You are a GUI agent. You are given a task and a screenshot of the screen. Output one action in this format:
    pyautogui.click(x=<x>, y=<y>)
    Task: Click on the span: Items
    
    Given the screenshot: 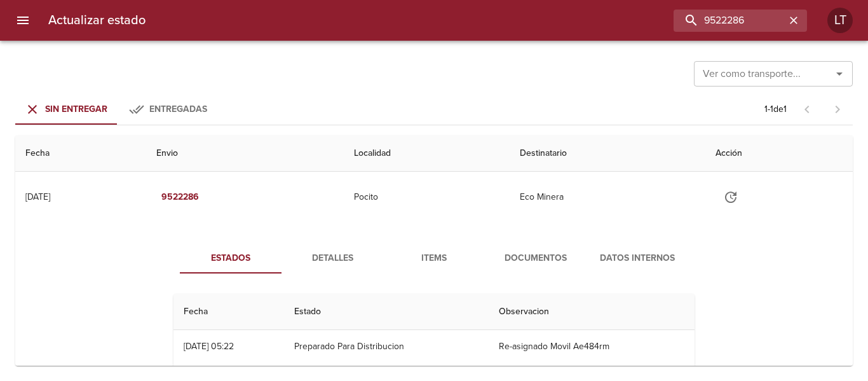 What is the action you would take?
    pyautogui.click(x=434, y=258)
    